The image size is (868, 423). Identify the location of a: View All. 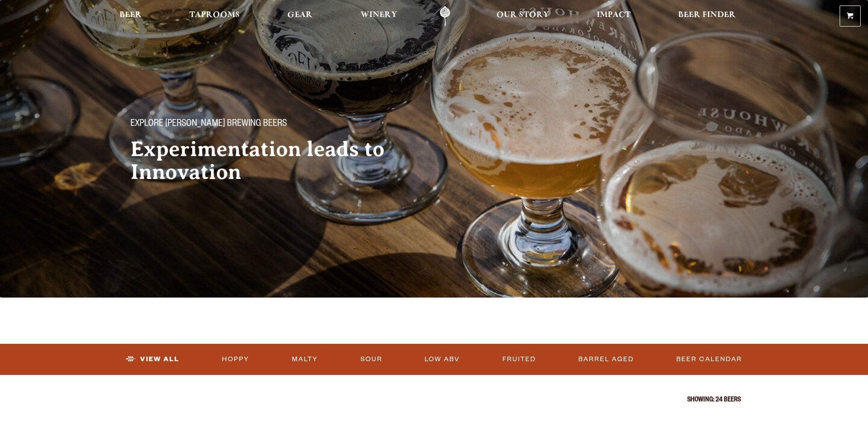
(152, 359).